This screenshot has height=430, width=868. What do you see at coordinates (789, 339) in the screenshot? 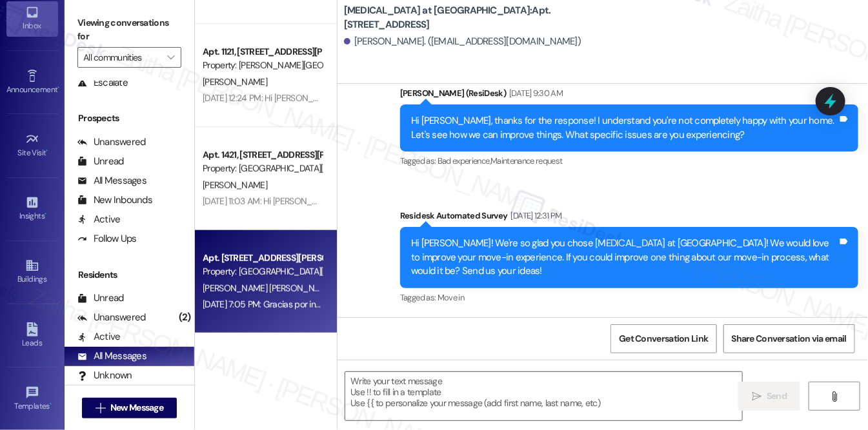
I see `span: Share Conversation via email` at bounding box center [789, 339].